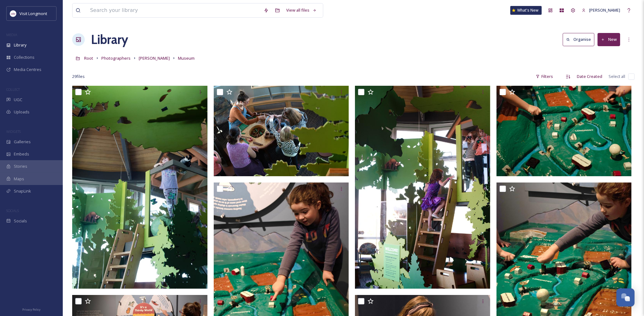 This screenshot has width=644, height=316. Describe the element at coordinates (20, 166) in the screenshot. I see `span: Stories` at that location.